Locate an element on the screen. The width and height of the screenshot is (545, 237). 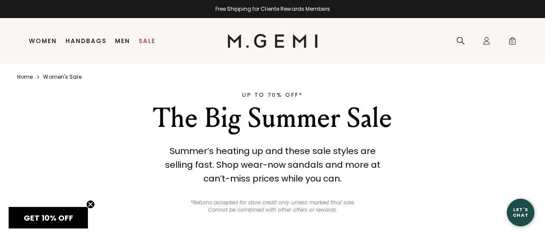
span: GET 10% OFF is located at coordinates (48, 218).